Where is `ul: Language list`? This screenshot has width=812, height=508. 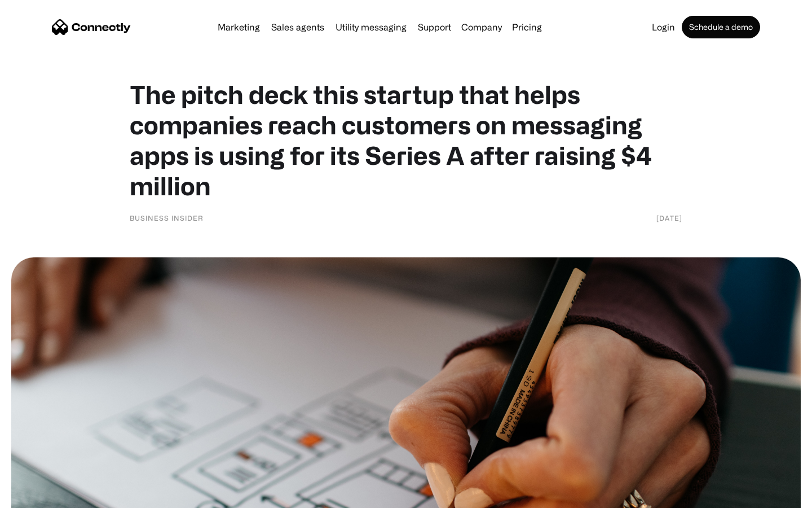
ul: Language list is located at coordinates (45, 496).